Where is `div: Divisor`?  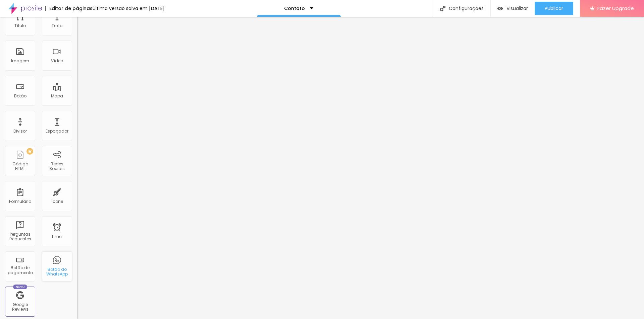 div: Divisor is located at coordinates (20, 131).